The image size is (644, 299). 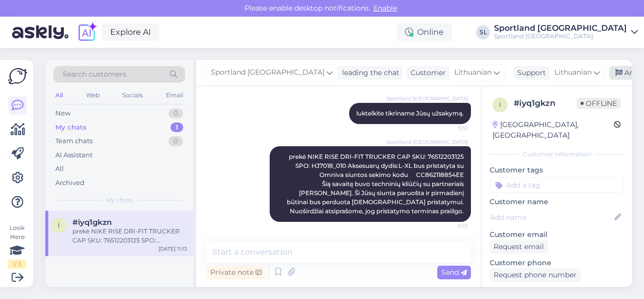 I want to click on input: Add a tag, so click(x=557, y=185).